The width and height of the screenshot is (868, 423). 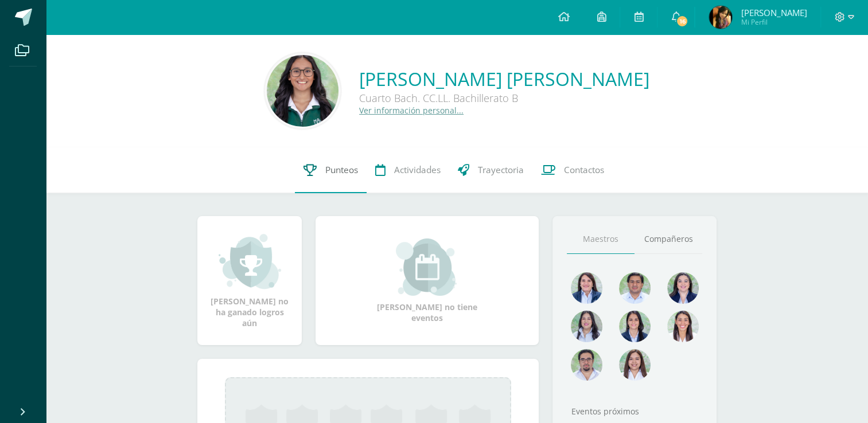 What do you see at coordinates (683, 326) in the screenshot?
I see `img: 38d188cc98c34aa903096de2d1c9671e.png` at bounding box center [683, 326].